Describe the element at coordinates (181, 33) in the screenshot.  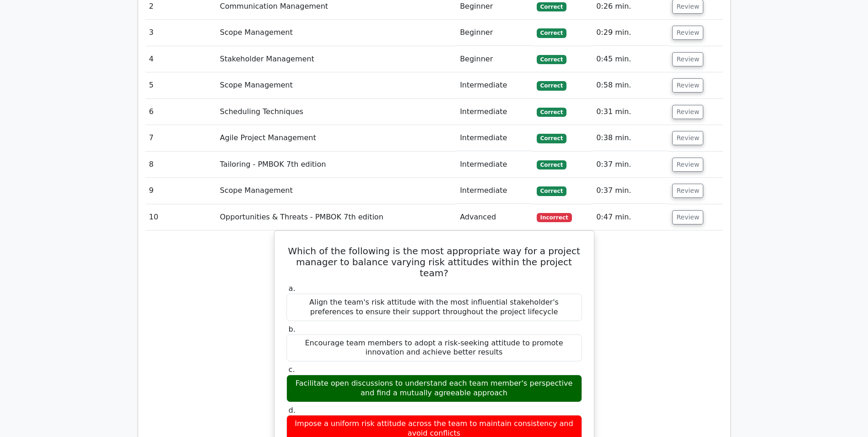
I see `td: 3` at that location.